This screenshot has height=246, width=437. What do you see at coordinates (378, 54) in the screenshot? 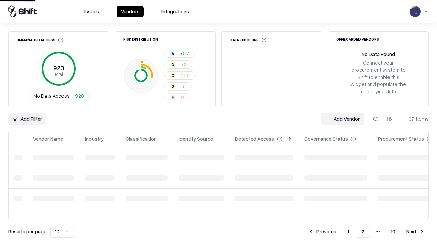
I see `div: No Data Found` at bounding box center [378, 54].